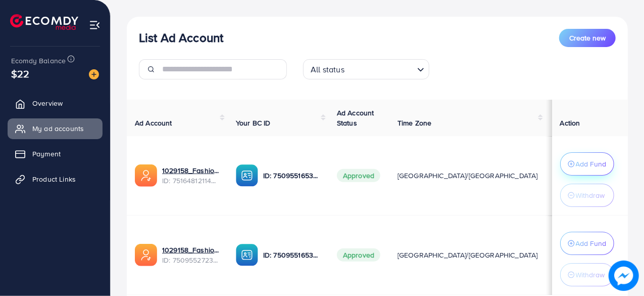 This screenshot has height=296, width=644. What do you see at coordinates (327, 69) in the screenshot?
I see `span: All status` at bounding box center [327, 69].